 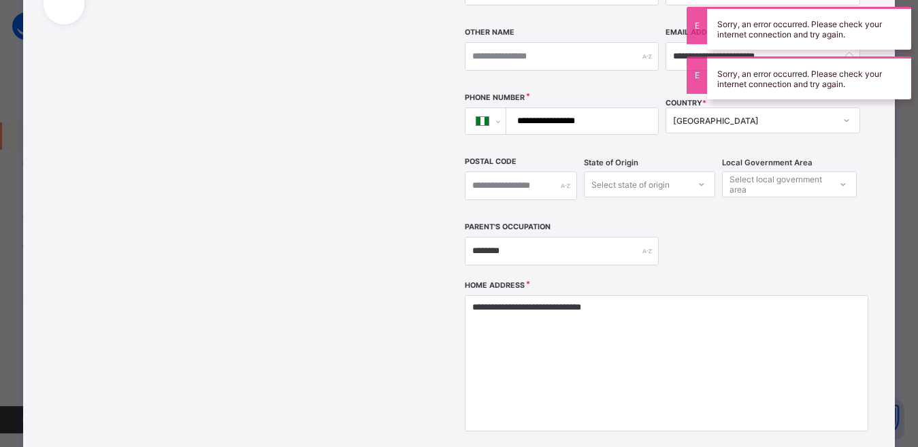 What do you see at coordinates (490, 161) in the screenshot?
I see `label: Postal Code` at bounding box center [490, 161].